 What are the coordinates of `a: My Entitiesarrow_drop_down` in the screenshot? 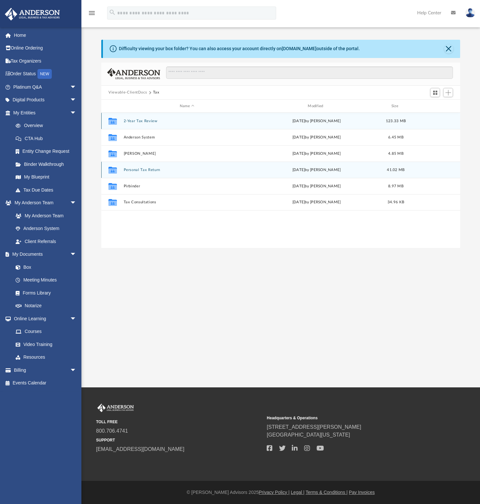 It's located at (45, 113).